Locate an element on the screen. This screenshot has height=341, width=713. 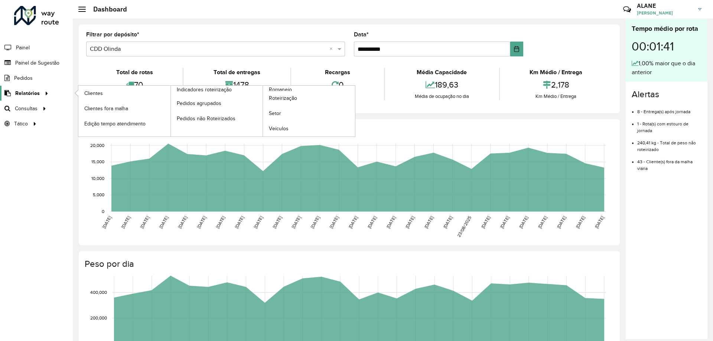
span: Pedidos agrupados is located at coordinates (199, 103).